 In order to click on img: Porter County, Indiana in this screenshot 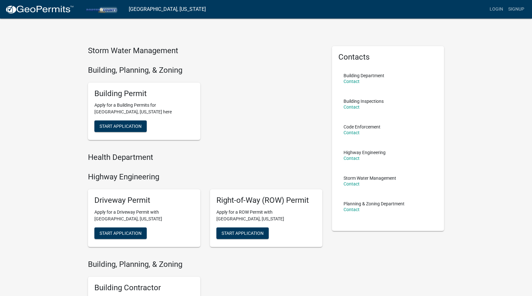, I will do `click(101, 9)`.